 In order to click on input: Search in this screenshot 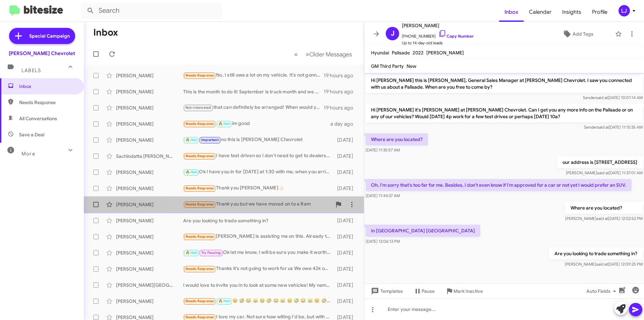, I will do `click(151, 11)`.